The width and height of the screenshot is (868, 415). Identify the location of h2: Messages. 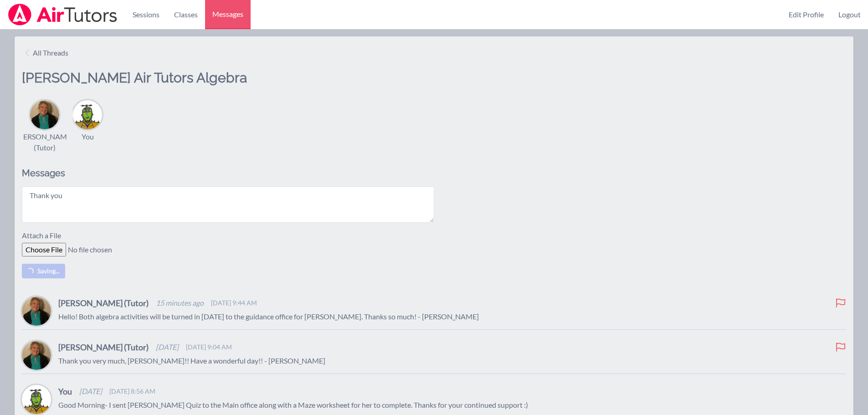
(228, 173).